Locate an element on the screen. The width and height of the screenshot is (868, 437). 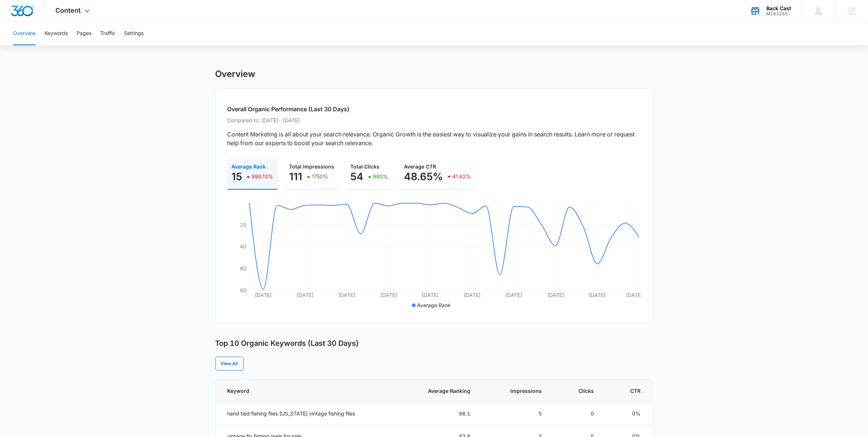
p: 54 is located at coordinates (357, 177).